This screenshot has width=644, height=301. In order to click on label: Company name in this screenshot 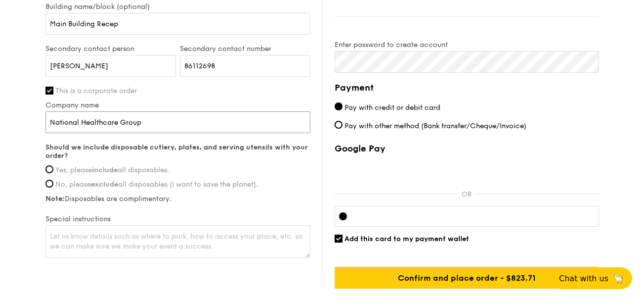, I will do `click(178, 105)`.